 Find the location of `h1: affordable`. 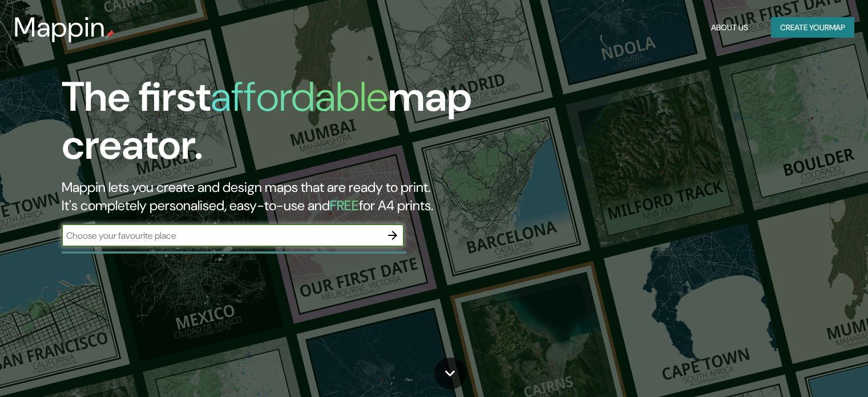

h1: affordable is located at coordinates (299, 97).